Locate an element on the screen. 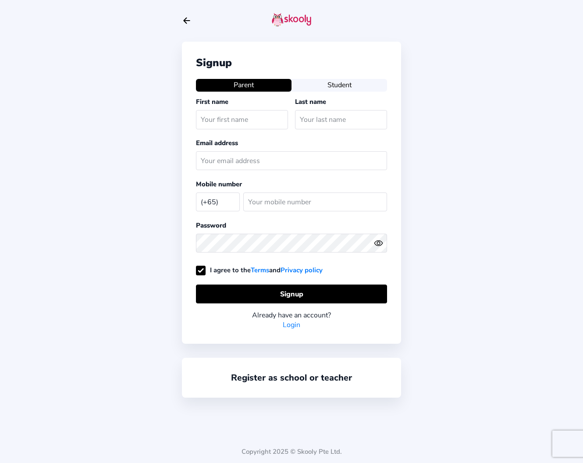 The image size is (583, 463). label: Email address is located at coordinates (217, 143).